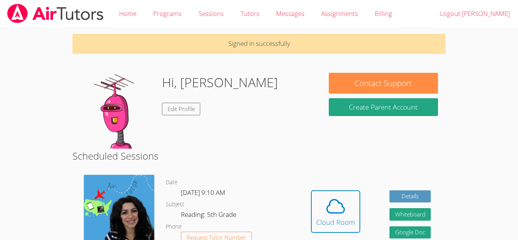 The image size is (518, 240). I want to click on dd: Reading: 5th Grade, so click(209, 216).